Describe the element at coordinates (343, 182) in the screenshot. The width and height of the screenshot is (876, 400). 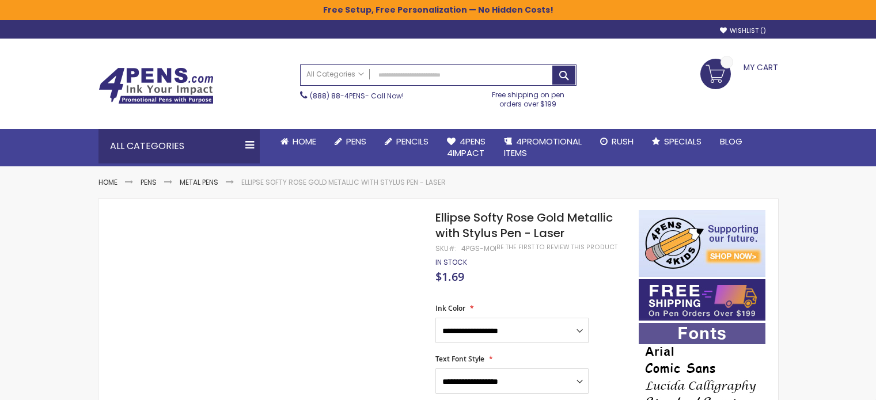
I see `li: Ellipse Softy Rose Gold Metallic with Stylus Pen - Laser` at that location.